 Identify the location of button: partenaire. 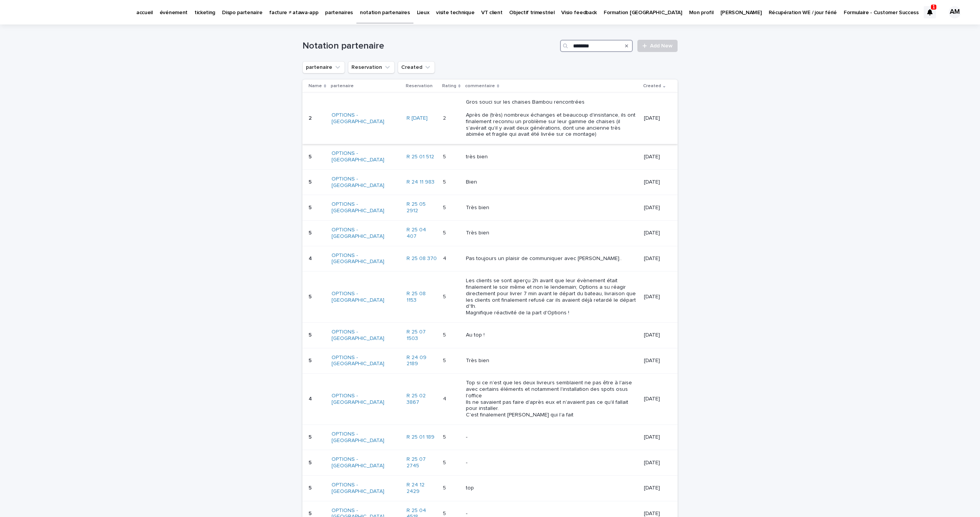
(323, 67).